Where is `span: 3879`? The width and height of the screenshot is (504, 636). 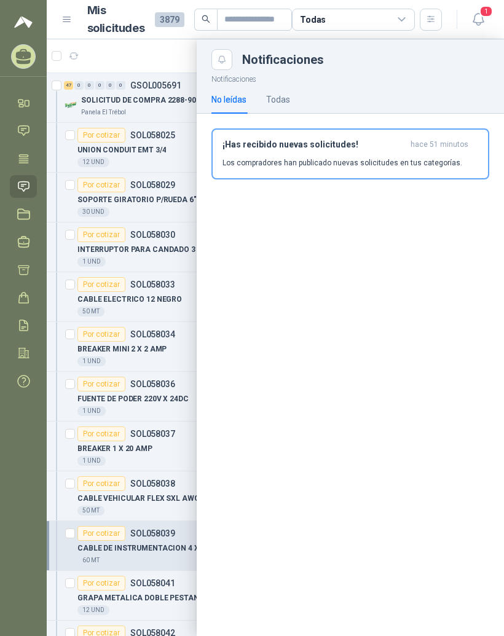 span: 3879 is located at coordinates (170, 20).